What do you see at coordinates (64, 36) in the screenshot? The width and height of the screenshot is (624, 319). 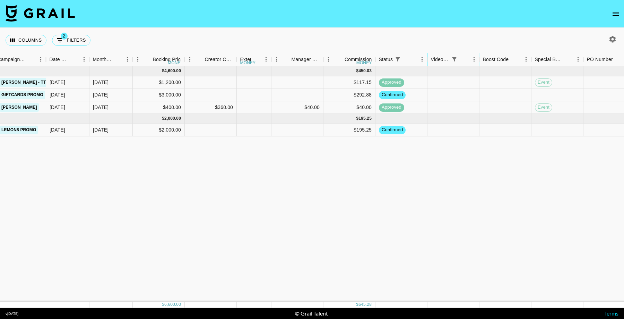 I see `span: 2` at bounding box center [64, 36].